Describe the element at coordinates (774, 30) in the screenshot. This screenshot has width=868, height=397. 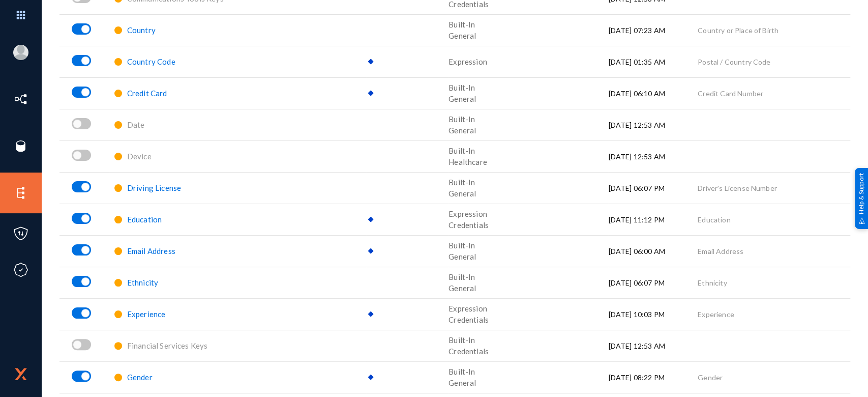
I see `td: Country or Place of Birth` at that location.